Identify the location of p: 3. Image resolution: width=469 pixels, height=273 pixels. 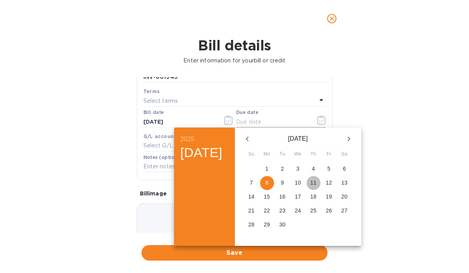
(298, 169).